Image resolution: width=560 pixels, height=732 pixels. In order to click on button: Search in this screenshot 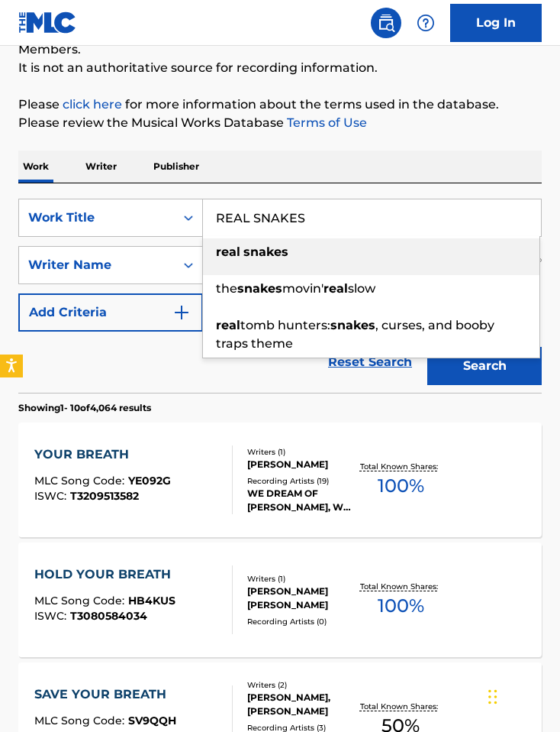, I will do `click(484, 366)`.